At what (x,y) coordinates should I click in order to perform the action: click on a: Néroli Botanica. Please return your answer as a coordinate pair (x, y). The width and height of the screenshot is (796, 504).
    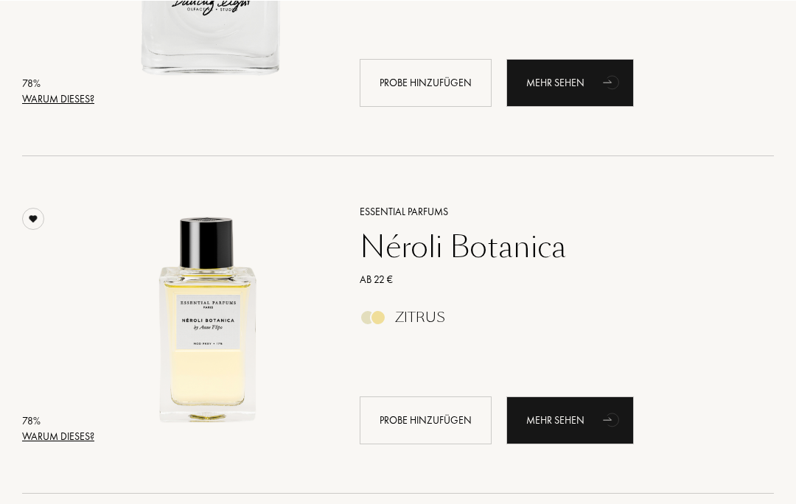
    Looking at the image, I should click on (550, 246).